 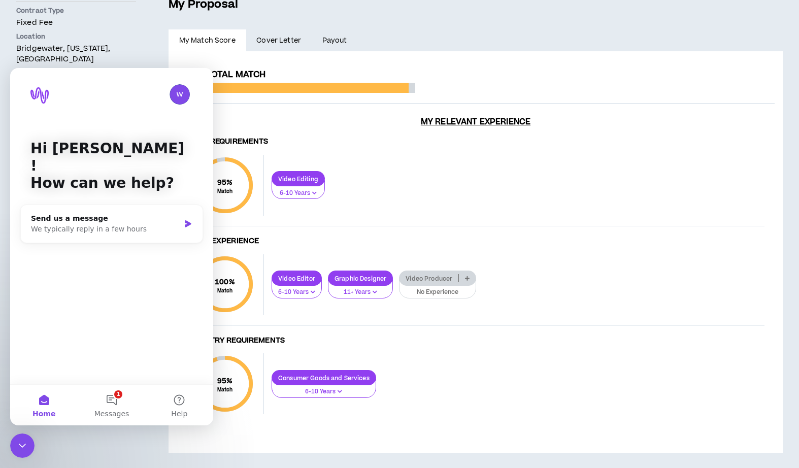 I want to click on img: logo, so click(x=29, y=27).